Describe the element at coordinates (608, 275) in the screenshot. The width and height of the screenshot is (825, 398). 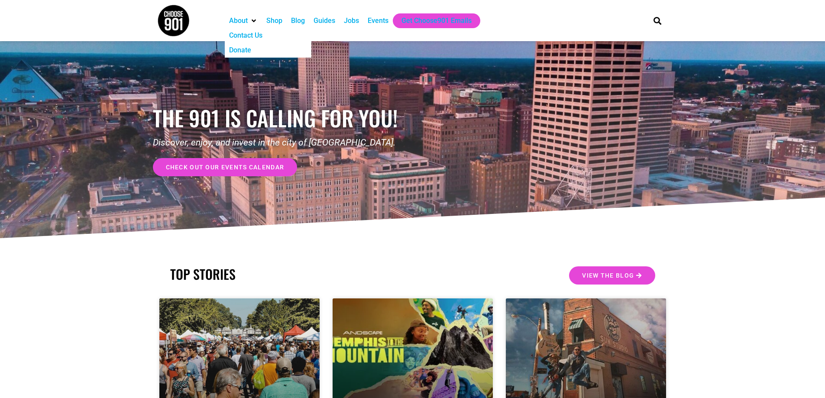
I see `span: View the Blog` at that location.